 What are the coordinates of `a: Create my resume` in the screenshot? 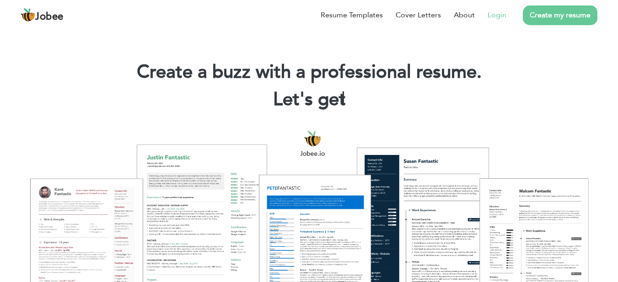 It's located at (560, 15).